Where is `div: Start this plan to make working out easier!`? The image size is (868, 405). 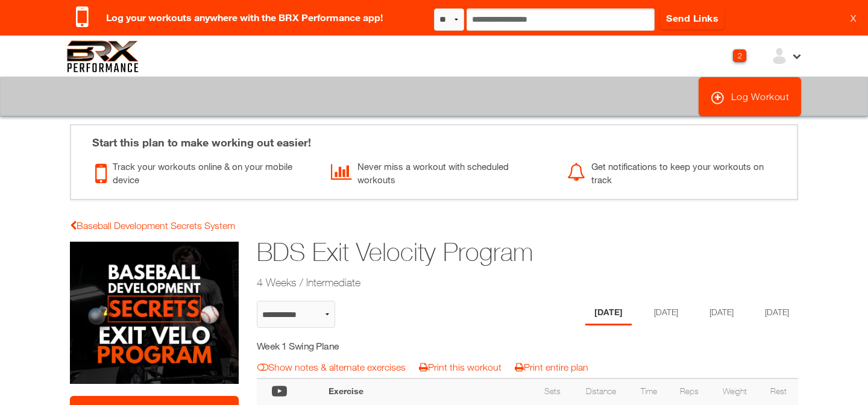 div: Start this plan to make working out easier! is located at coordinates (434, 138).